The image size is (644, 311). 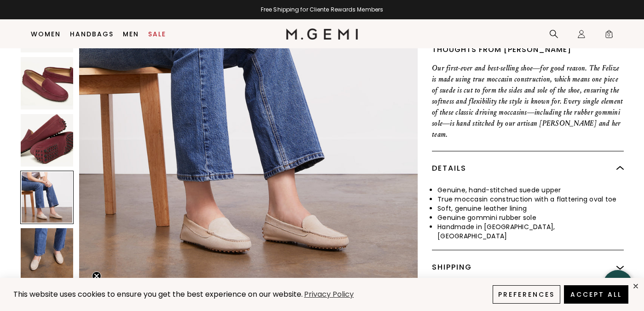 What do you see at coordinates (158, 294) in the screenshot?
I see `span: This website uses cookies to ensure you get the best experience on our website.` at bounding box center [158, 294].